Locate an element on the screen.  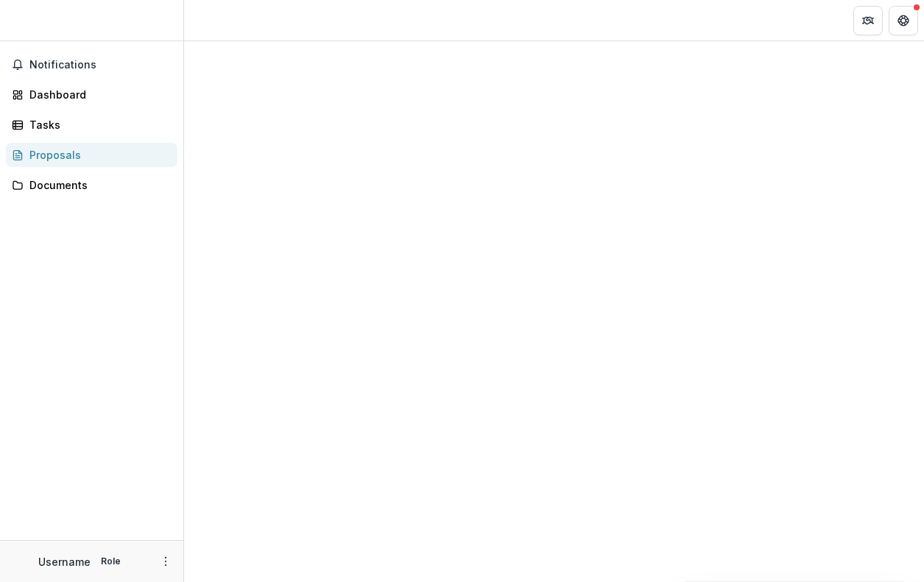
p: Role is located at coordinates (110, 561).